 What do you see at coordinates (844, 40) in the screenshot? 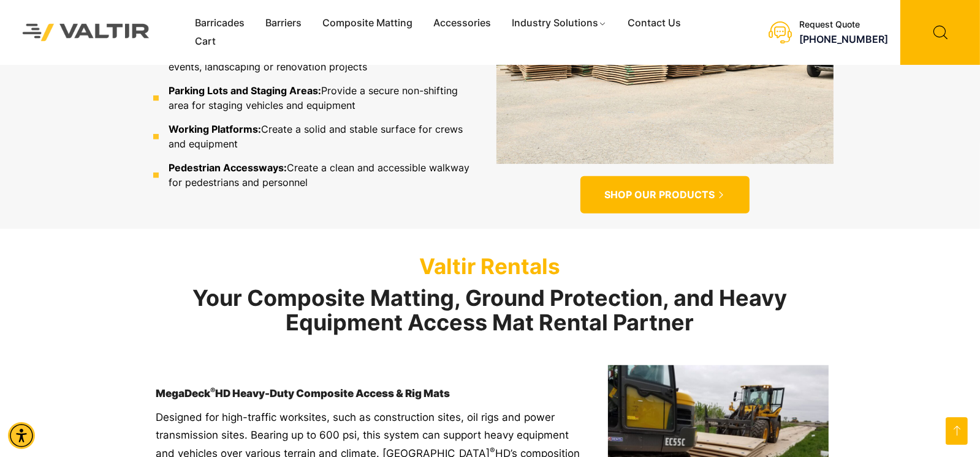
I see `a: call (888) 496-3625` at bounding box center [844, 40].